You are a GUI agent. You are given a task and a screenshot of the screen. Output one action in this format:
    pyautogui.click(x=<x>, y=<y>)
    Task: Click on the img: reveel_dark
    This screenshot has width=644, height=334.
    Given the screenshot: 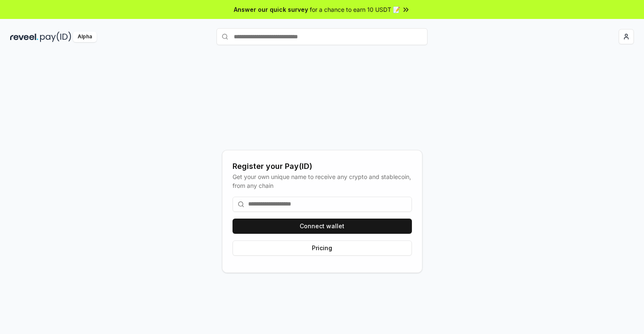 What is the action you would take?
    pyautogui.click(x=24, y=37)
    